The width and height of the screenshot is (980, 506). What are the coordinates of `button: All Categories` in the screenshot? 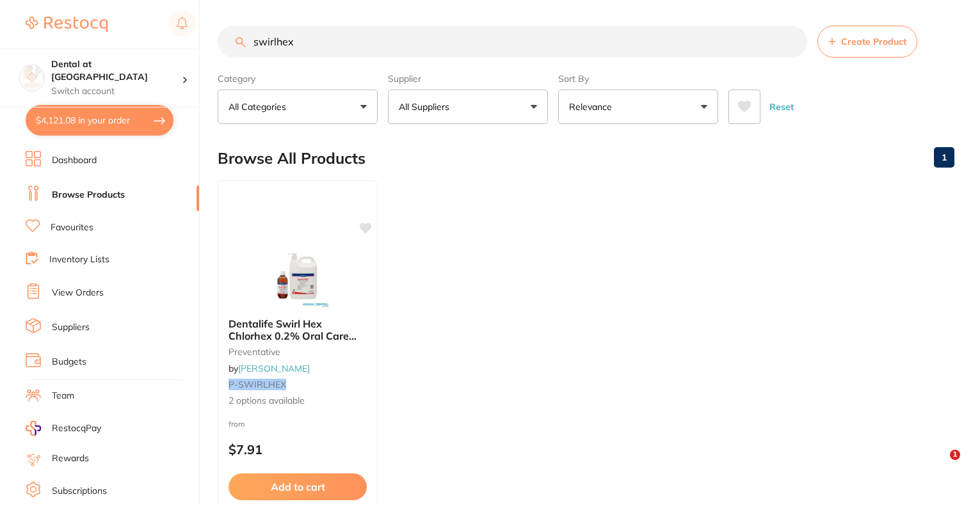 It's located at (297, 107).